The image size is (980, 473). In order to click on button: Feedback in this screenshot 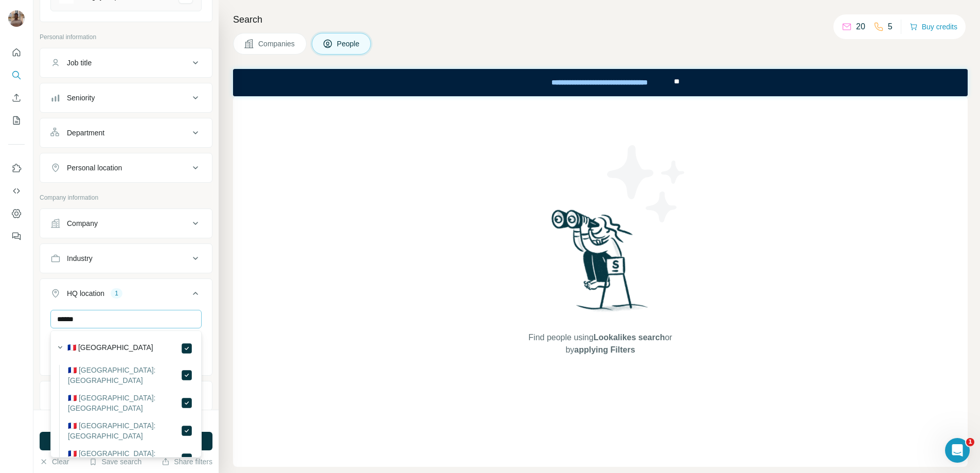, I will do `click(17, 236)`.